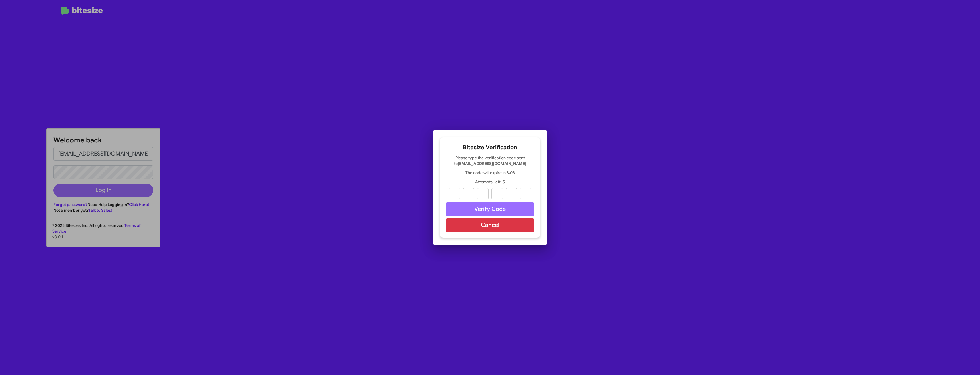  What do you see at coordinates (490, 173) in the screenshot?
I see `p: The code will expire in 3:08` at bounding box center [490, 173].